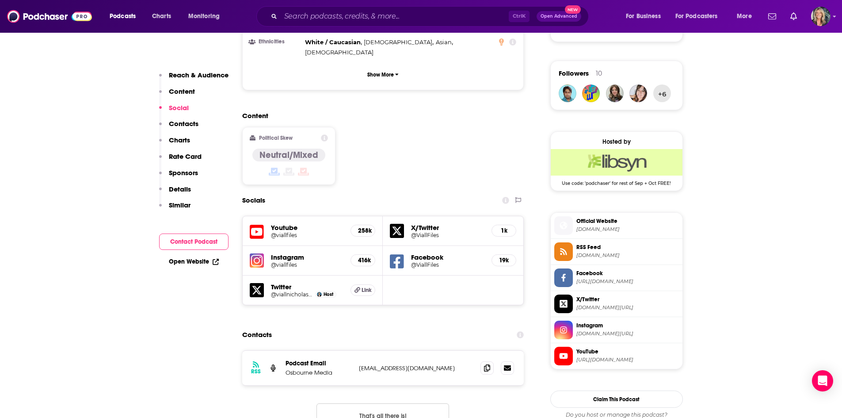 Image resolution: width=842 pixels, height=418 pixels. I want to click on h3: RSS, so click(256, 371).